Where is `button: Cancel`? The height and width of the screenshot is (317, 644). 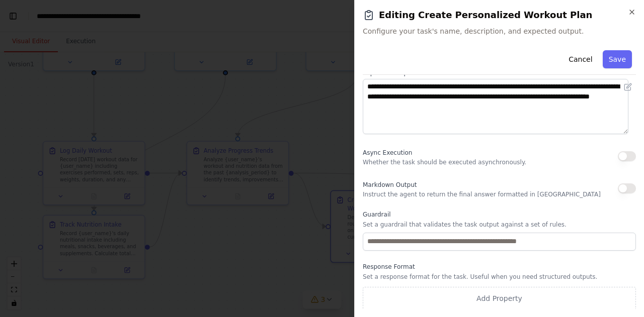 button: Cancel is located at coordinates (580, 60).